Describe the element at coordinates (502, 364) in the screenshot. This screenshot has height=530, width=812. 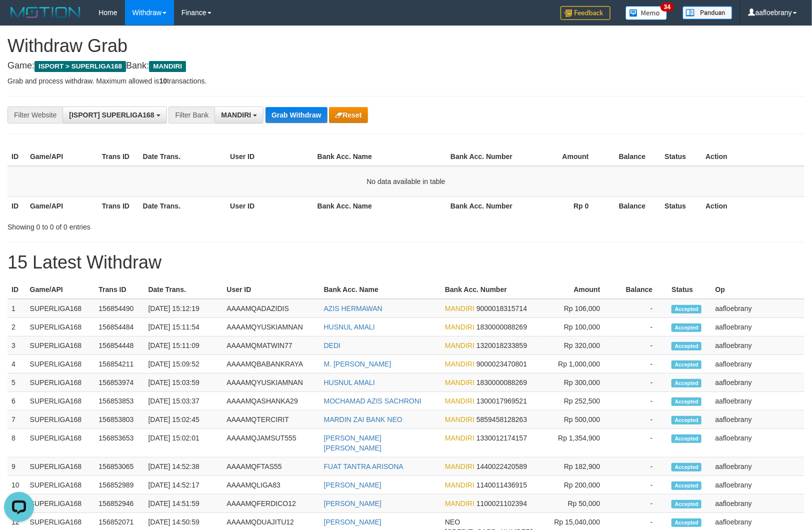
I see `span: Copy 9000023470801 to clipboard` at that location.